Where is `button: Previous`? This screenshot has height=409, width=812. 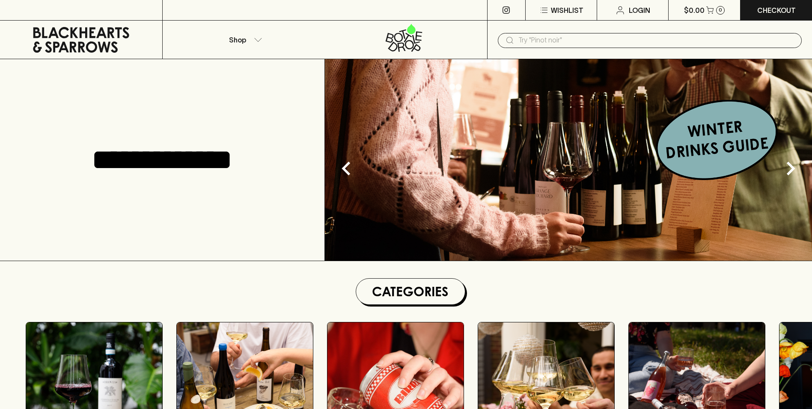 button: Previous is located at coordinates (346, 168).